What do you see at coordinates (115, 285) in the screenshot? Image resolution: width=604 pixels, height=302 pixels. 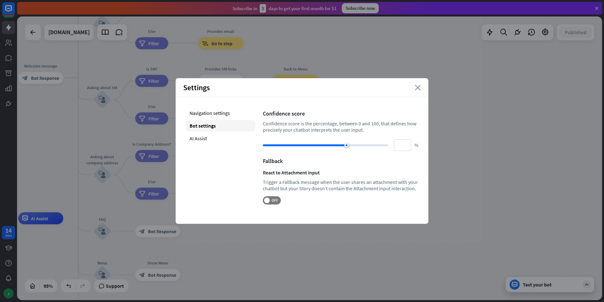 I see `span: Support` at bounding box center [115, 285].